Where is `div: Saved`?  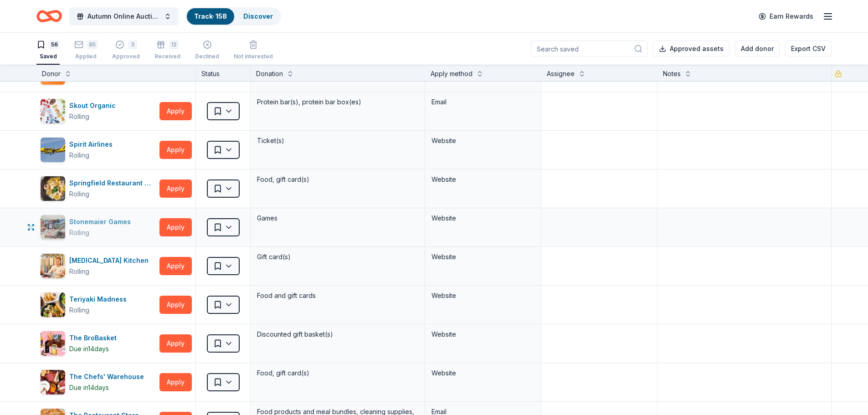 div: Saved is located at coordinates (48, 57).